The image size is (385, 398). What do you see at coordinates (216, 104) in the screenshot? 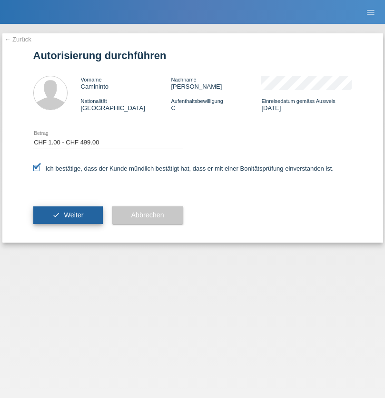
I see `div: C` at bounding box center [216, 104].